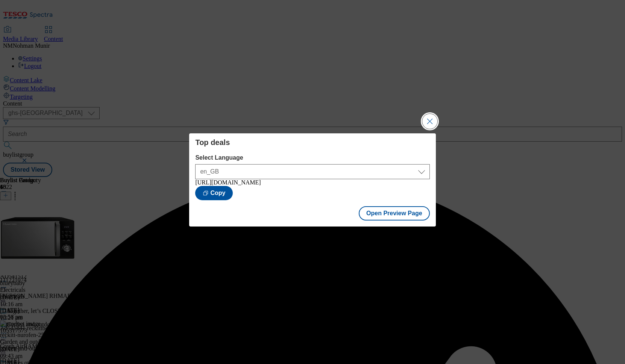 This screenshot has width=625, height=364. Describe the element at coordinates (394, 214) in the screenshot. I see `button: Open Preview Page` at that location.